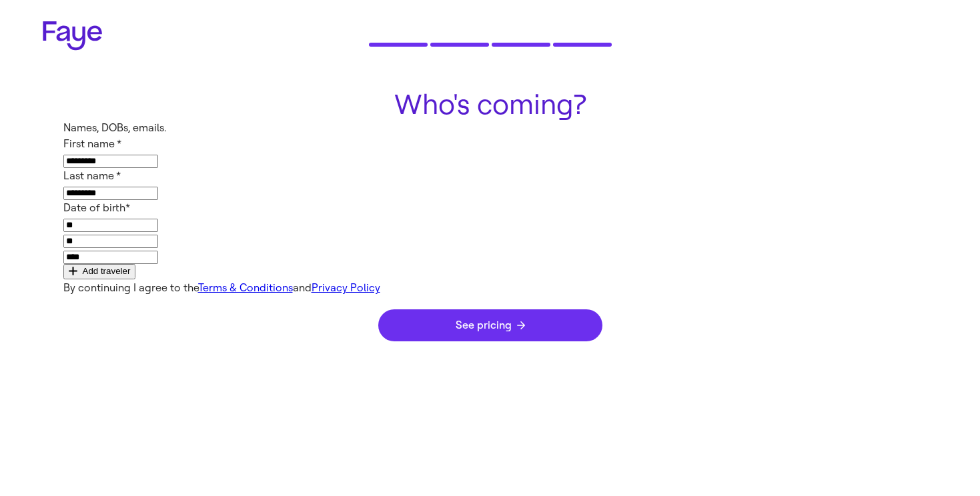 The width and height of the screenshot is (980, 496). I want to click on p: Names, DOBs, emails., so click(490, 128).